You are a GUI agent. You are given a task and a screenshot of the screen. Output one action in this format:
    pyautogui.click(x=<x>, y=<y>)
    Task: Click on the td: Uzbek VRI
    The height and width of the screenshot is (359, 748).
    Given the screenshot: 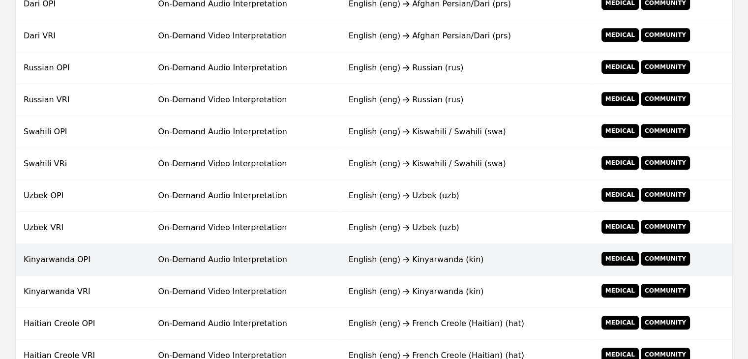 What is the action you would take?
    pyautogui.click(x=83, y=228)
    